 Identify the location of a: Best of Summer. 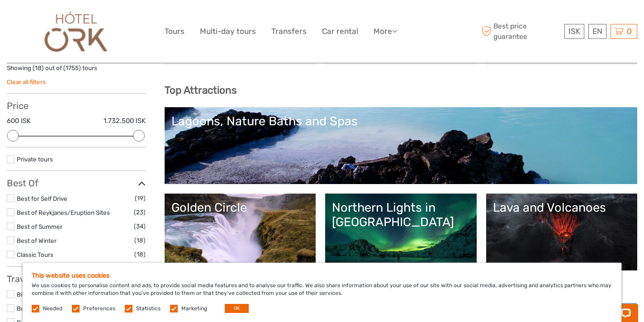
(40, 226).